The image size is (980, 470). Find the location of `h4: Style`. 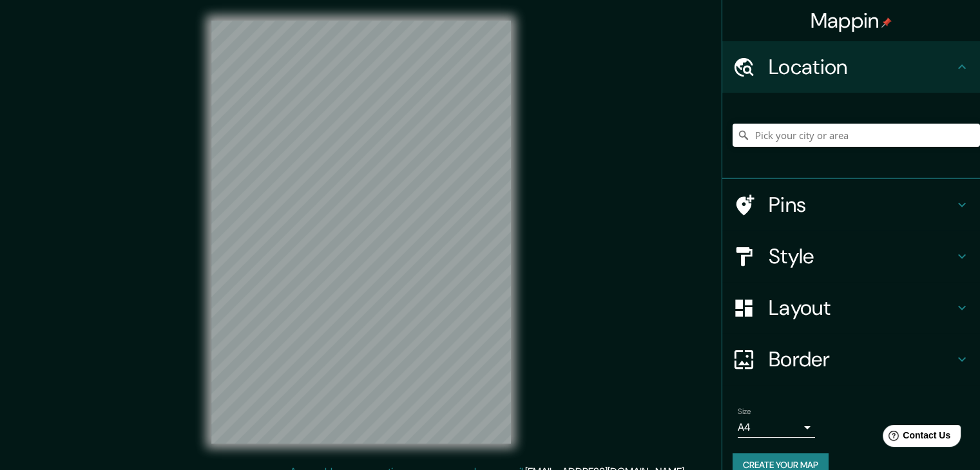

h4: Style is located at coordinates (861, 256).